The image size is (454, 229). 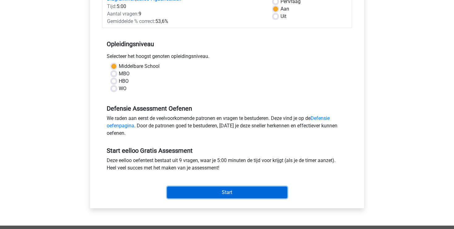 What do you see at coordinates (285, 9) in the screenshot?
I see `label: Aan` at bounding box center [285, 9].